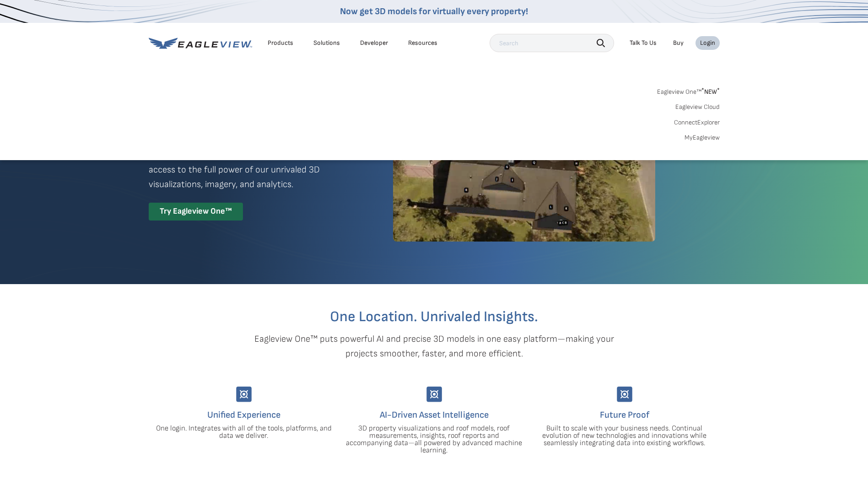  I want to click on a: Developer, so click(374, 43).